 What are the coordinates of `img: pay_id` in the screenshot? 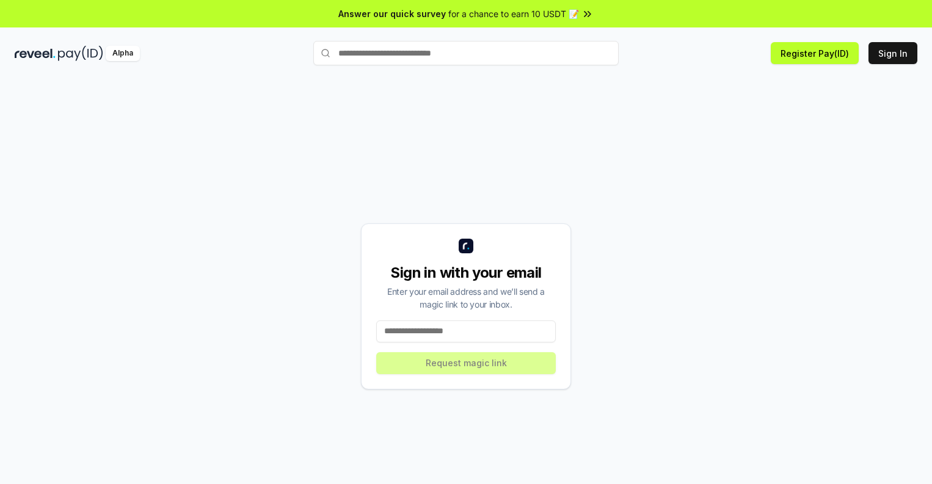 It's located at (81, 53).